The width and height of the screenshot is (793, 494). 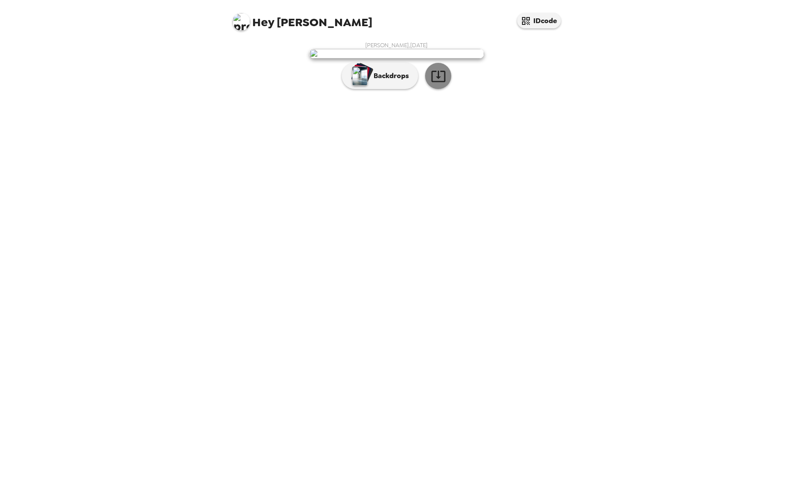 I want to click on button: Backdrops, so click(x=380, y=76).